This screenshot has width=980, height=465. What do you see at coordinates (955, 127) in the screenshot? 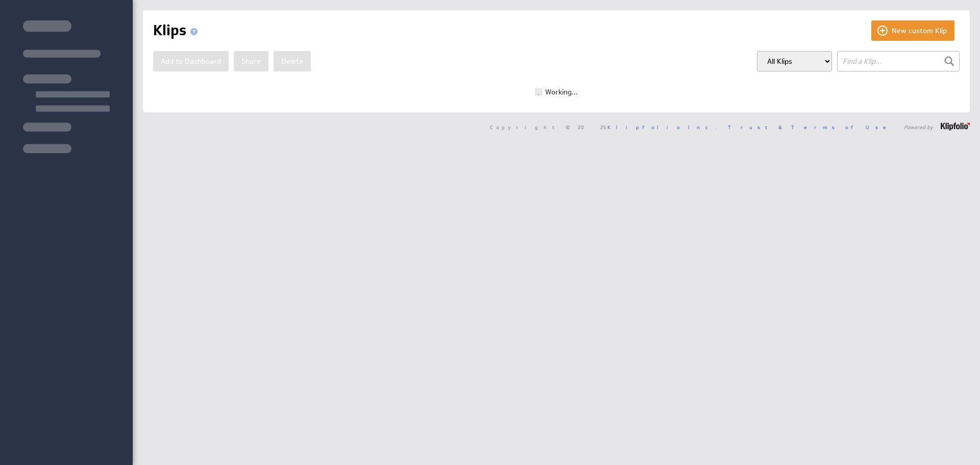
I see `img: logo-footer.png` at bounding box center [955, 127].